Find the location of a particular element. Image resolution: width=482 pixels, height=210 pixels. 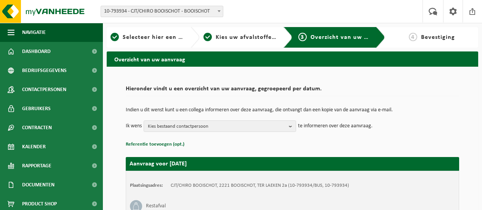

span: 2 is located at coordinates (207, 37).